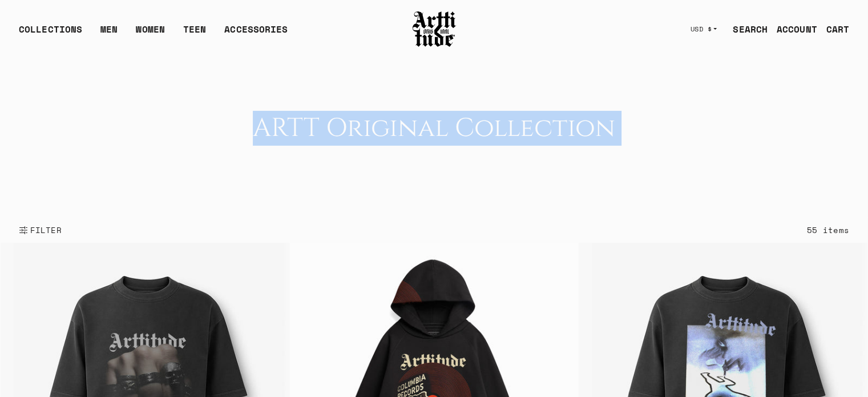 This screenshot has width=868, height=397. I want to click on a: SEARCH, so click(745, 29).